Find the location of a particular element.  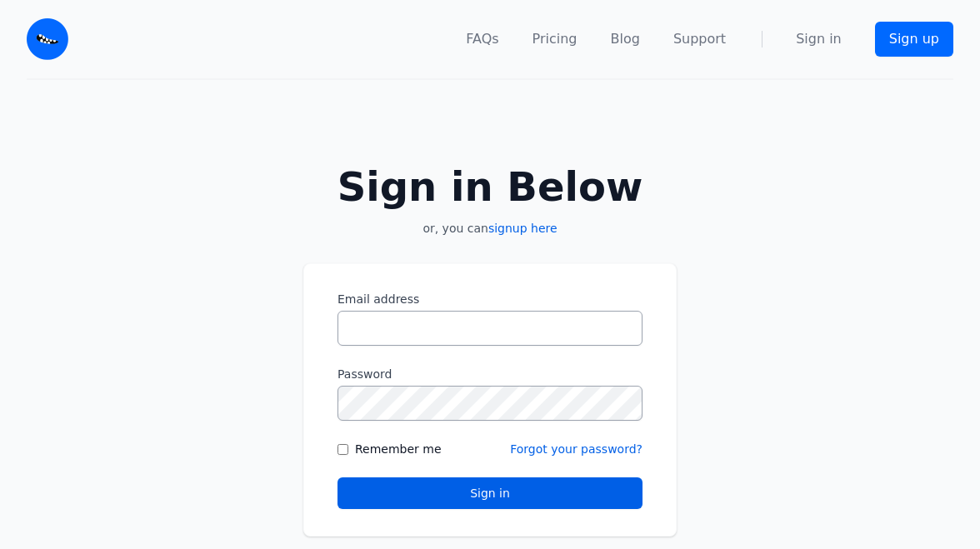

a: signup here is located at coordinates (522, 229).